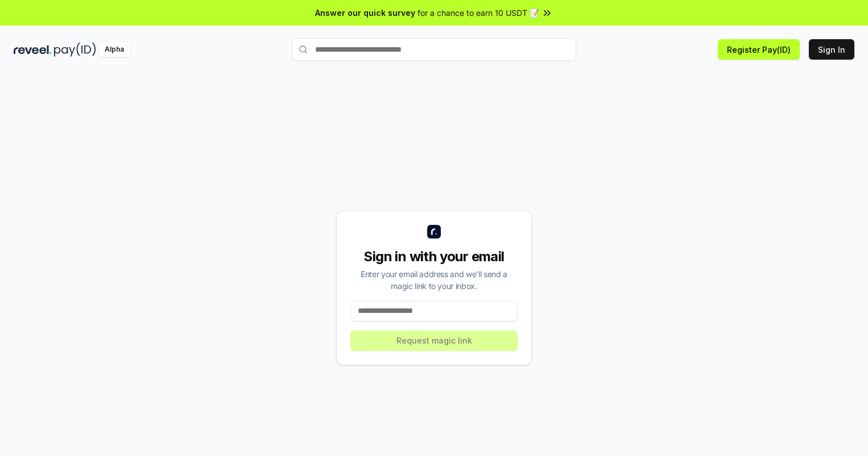 This screenshot has width=868, height=456. What do you see at coordinates (434, 257) in the screenshot?
I see `div: Sign in with your email` at bounding box center [434, 257].